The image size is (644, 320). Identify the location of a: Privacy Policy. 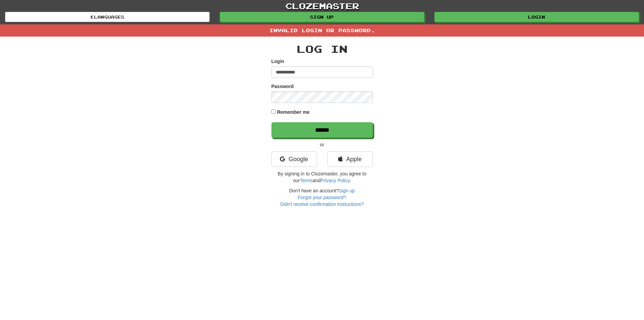
(335, 180).